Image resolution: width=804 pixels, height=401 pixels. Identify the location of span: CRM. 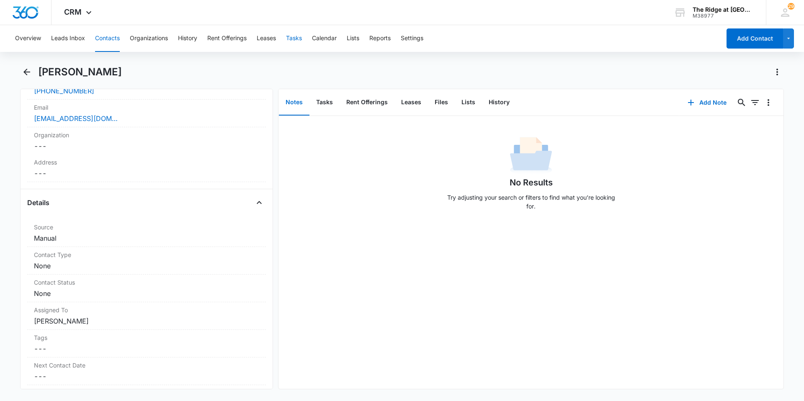
(73, 12).